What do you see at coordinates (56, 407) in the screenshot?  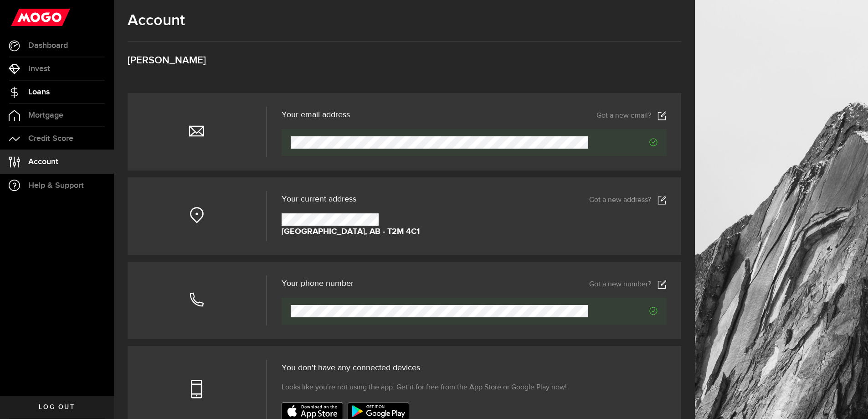 I see `span: Log out` at bounding box center [56, 407].